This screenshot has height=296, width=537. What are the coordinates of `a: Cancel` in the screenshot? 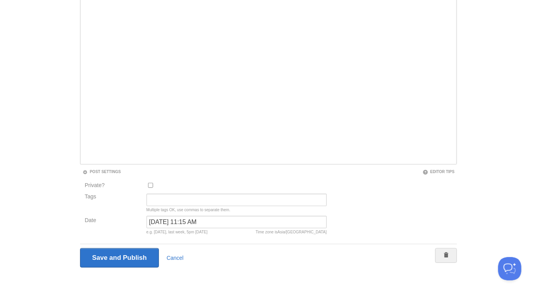 It's located at (175, 258).